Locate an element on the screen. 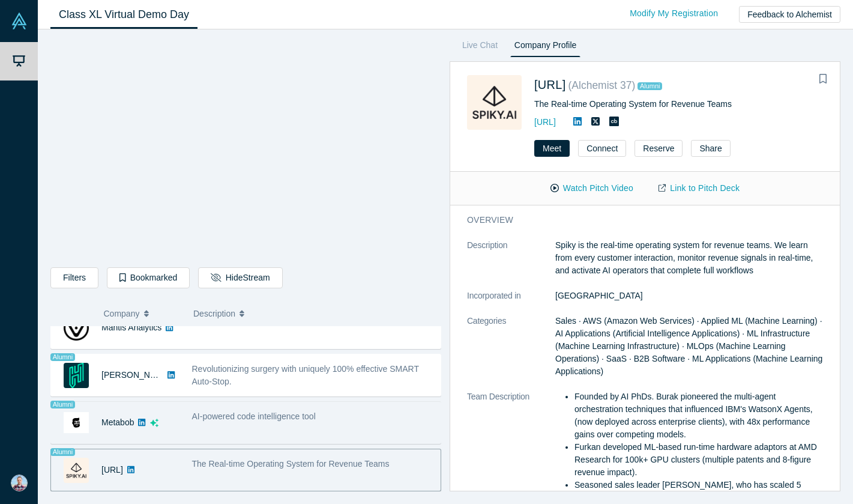 The width and height of the screenshot is (853, 504). span: AI-powered code intelligence tool is located at coordinates (254, 416).